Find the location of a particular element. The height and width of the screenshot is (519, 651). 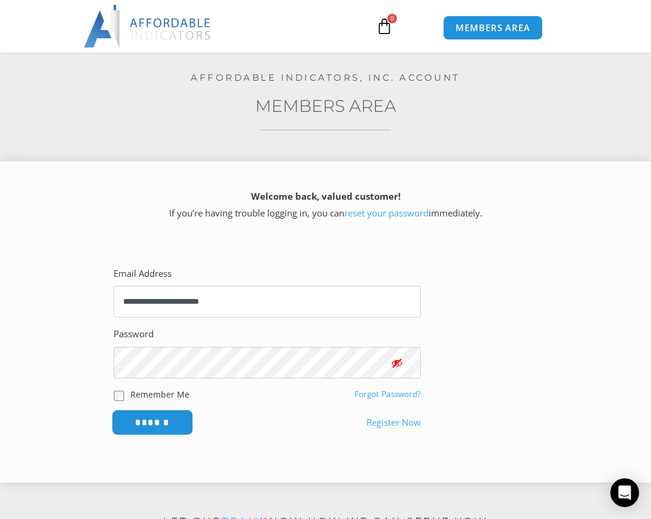

a: reset your password is located at coordinates (386, 213).